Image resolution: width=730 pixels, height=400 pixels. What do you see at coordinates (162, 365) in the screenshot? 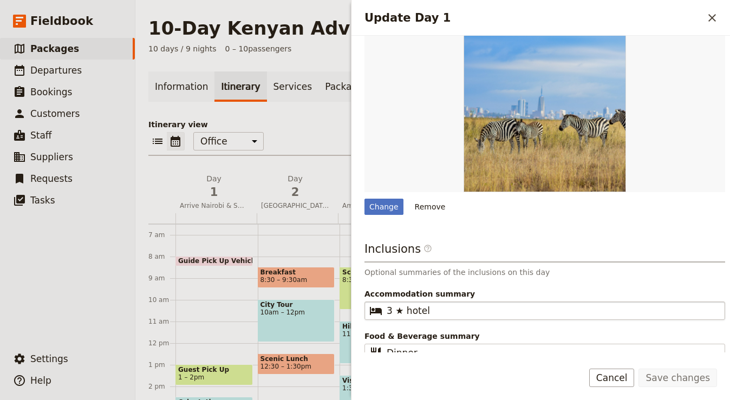
I see `div: 1 pm` at bounding box center [162, 365].